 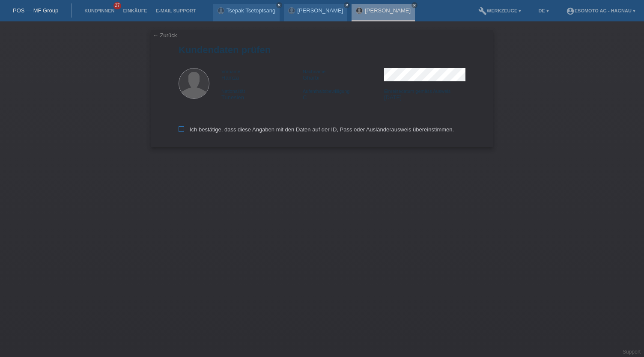 What do you see at coordinates (117, 6) in the screenshot?
I see `span: 27` at bounding box center [117, 6].